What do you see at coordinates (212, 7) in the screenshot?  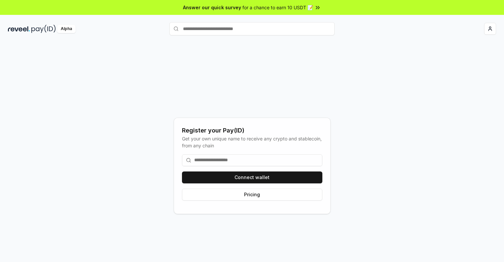 I see `span: Answer our quick survey` at bounding box center [212, 7].